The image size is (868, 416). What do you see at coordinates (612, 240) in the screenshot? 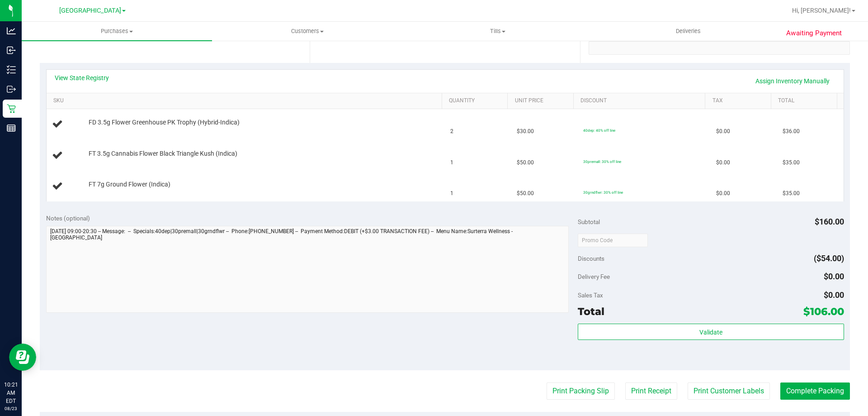
I see `input: Promo Code` at bounding box center [612, 240].